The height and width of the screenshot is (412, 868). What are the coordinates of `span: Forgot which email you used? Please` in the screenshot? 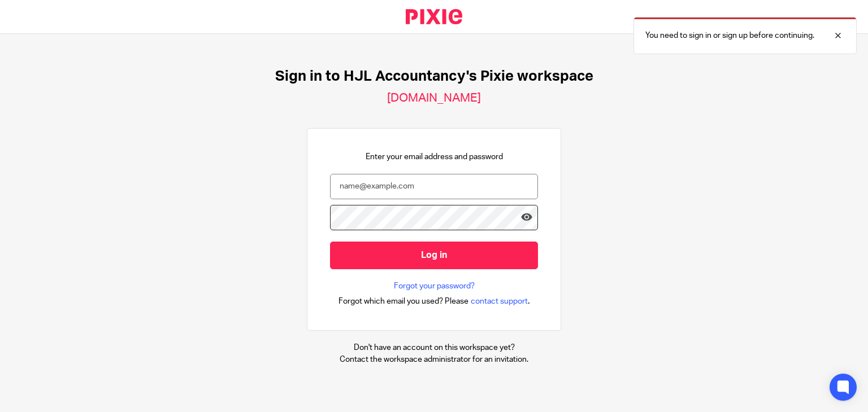 It's located at (403, 301).